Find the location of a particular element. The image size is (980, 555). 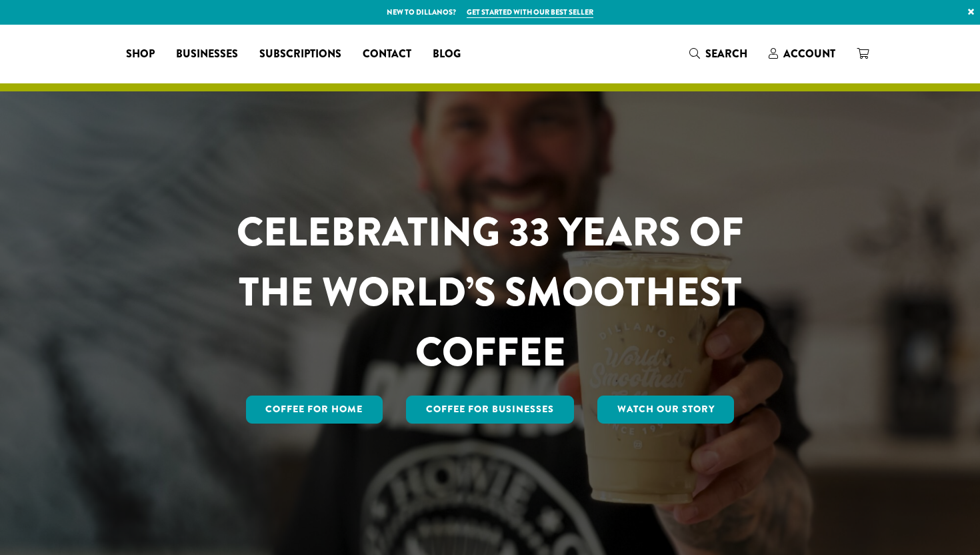

a: Shop is located at coordinates (140, 54).